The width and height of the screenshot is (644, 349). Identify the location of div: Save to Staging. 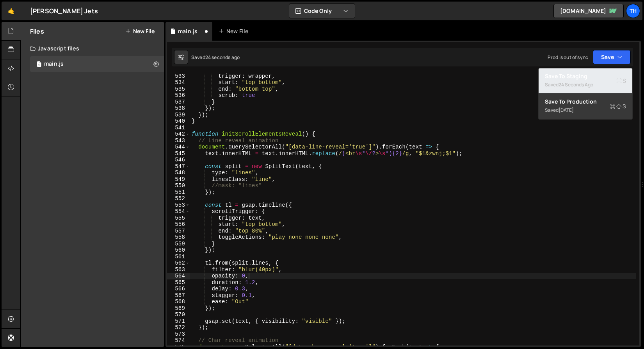
(586, 77).